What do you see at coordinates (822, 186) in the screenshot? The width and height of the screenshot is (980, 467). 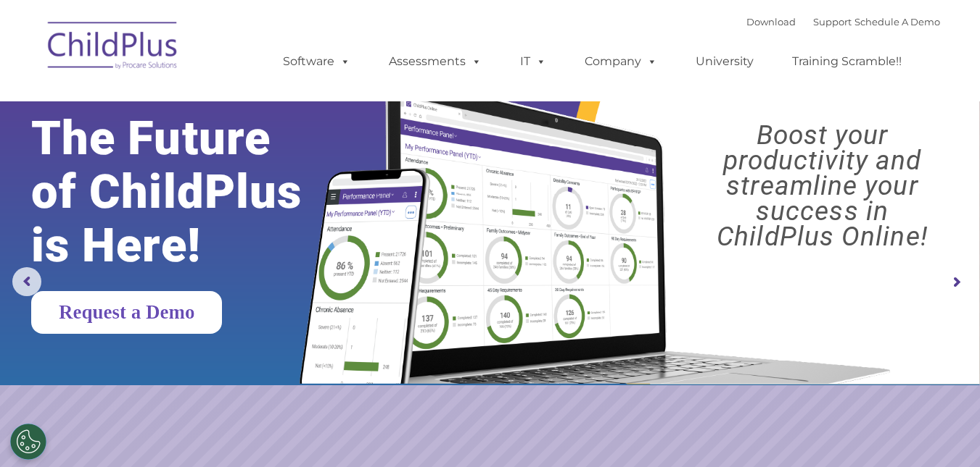 I see `rs-layer: Boost your productivity and streamline your success in ChildPlus Online!` at bounding box center [822, 186].